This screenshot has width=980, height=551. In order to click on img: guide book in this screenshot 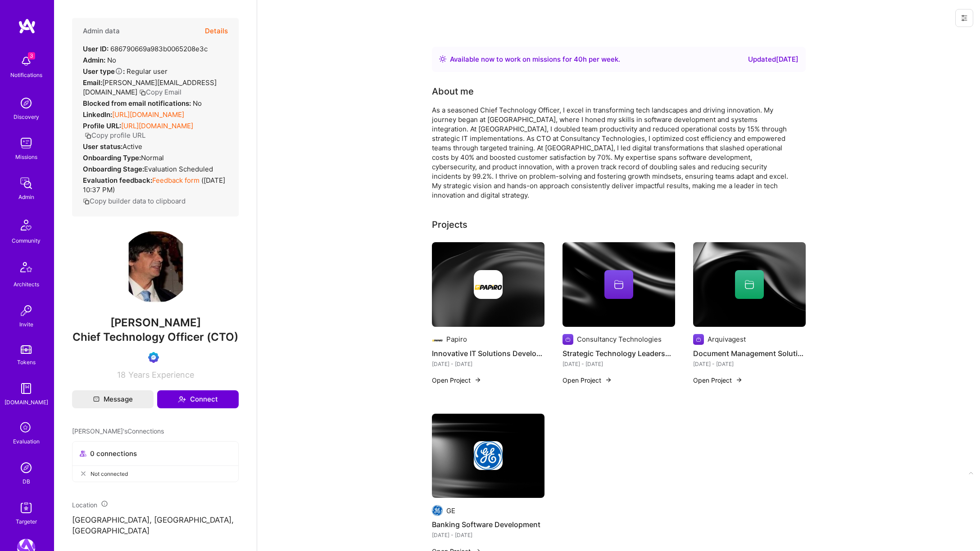, I will do `click(26, 389)`.